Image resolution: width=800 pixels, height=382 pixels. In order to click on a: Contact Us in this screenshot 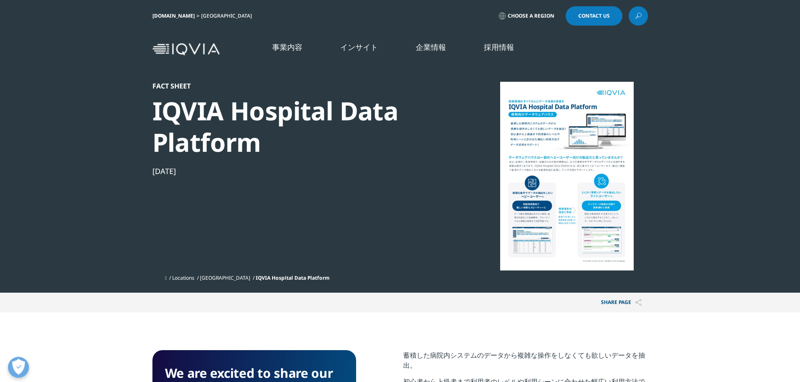, I will do `click(594, 16)`.